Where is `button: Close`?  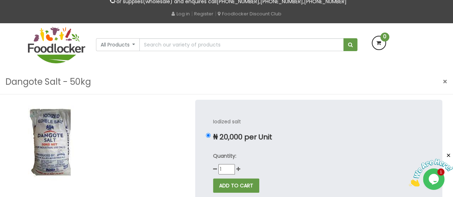 button: Close is located at coordinates (445, 82).